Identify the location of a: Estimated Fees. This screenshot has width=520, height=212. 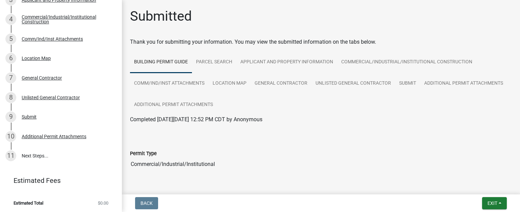
(58, 180).